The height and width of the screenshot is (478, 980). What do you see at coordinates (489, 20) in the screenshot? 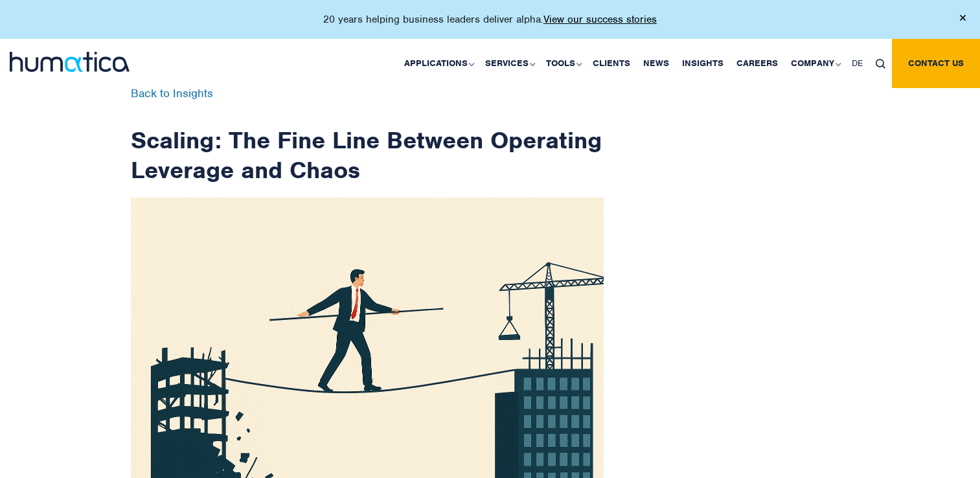
I see `p: 20 years helping business leaders deliver alpha.` at bounding box center [489, 20].